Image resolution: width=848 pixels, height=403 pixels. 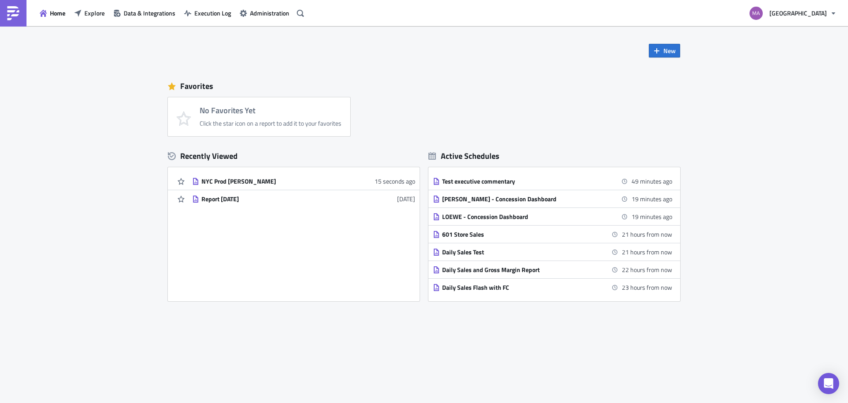 I want to click on time: 2025-09-19 09:15, so click(x=647, y=287).